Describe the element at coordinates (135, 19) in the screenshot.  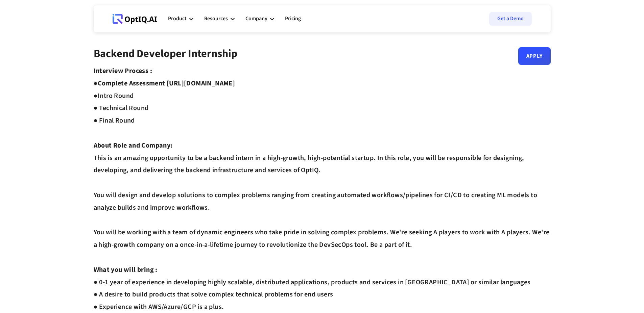
I see `a: Webflow Homepage` at that location.